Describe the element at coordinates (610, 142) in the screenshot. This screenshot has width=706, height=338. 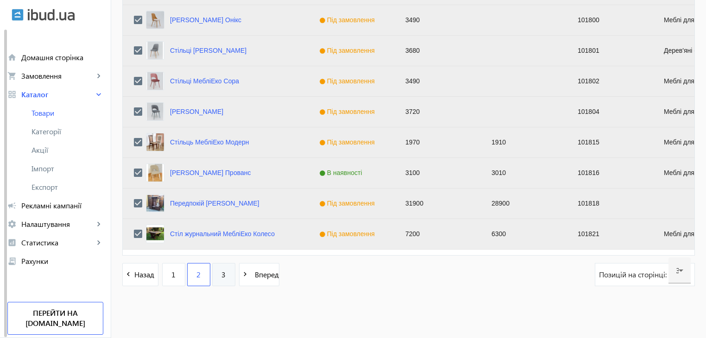
I see `div: 101815` at that location.